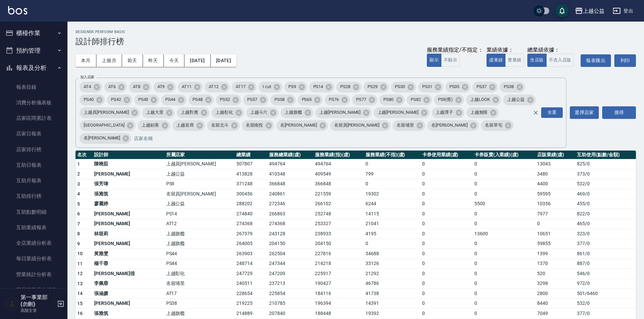  What do you see at coordinates (292, 87) in the screenshot?
I see `span: PS9` at bounding box center [292, 87].